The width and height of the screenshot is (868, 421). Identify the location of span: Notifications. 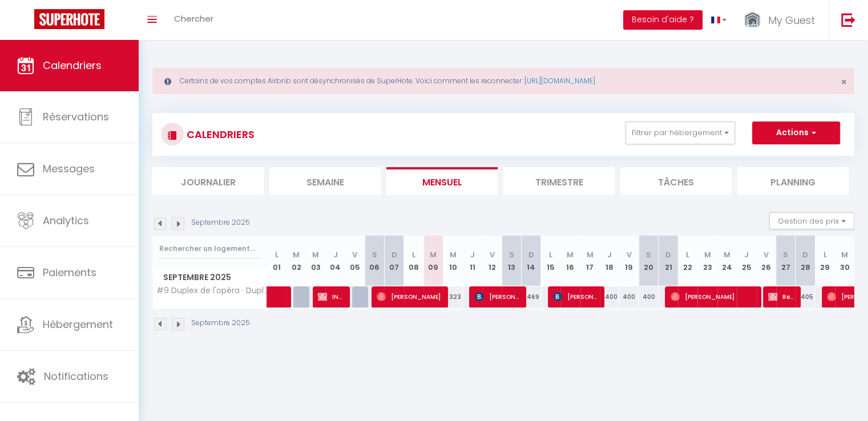
(76, 376).